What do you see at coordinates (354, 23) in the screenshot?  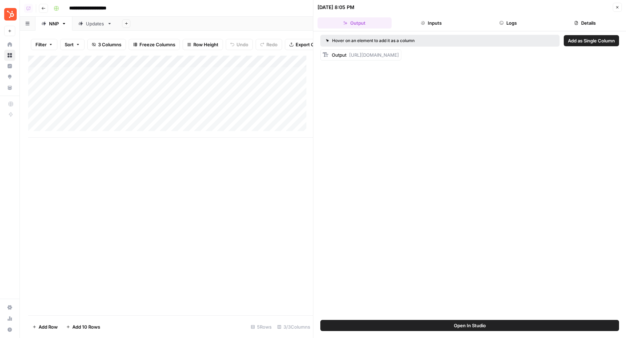 I see `button: Output` at bounding box center [354, 23].